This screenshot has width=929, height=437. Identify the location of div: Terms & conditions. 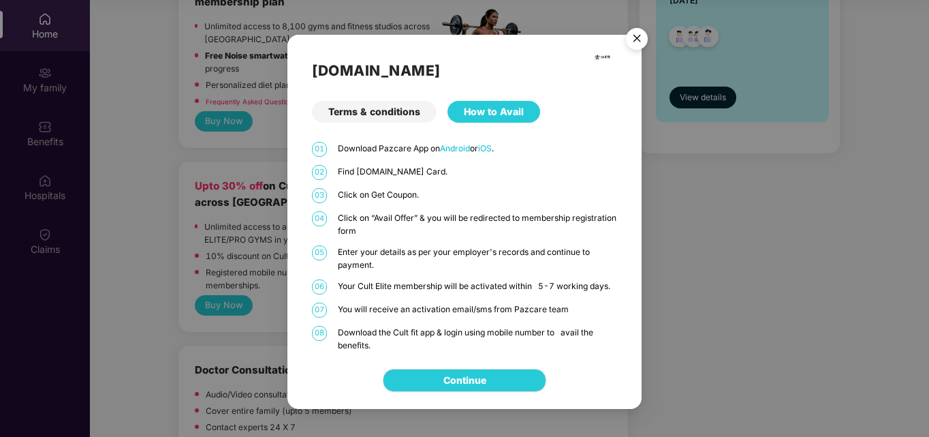
(374, 112).